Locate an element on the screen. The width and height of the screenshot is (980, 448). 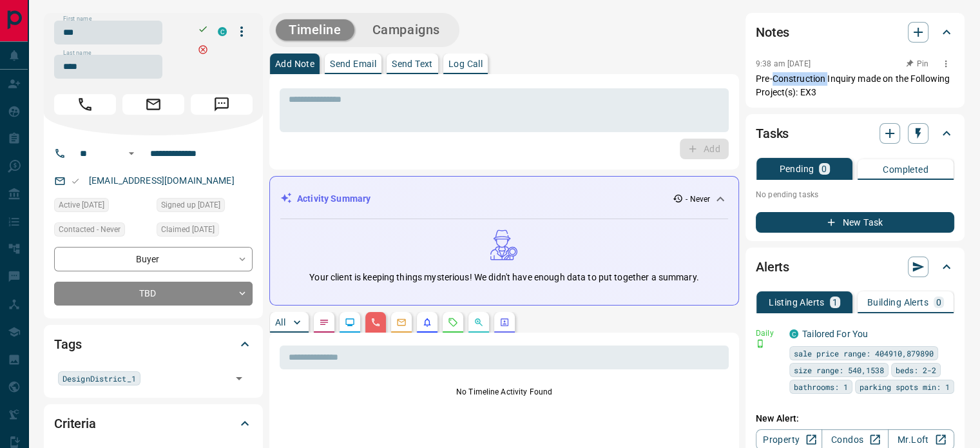
span: size range: 540,1538 is located at coordinates (839, 370).